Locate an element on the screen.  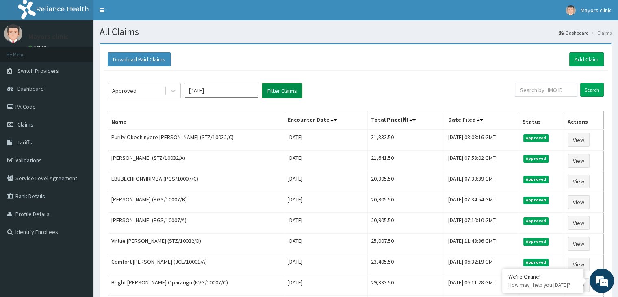
td: 29,333.50 is located at coordinates (406, 285).